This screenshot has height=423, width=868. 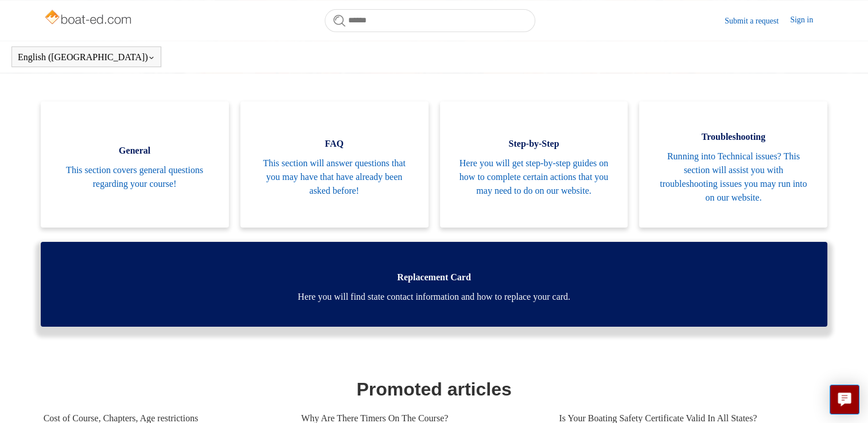 What do you see at coordinates (334, 164) in the screenshot?
I see `a: FAQ This section will answer questions that you may have that have already been asked before!` at bounding box center [334, 164].